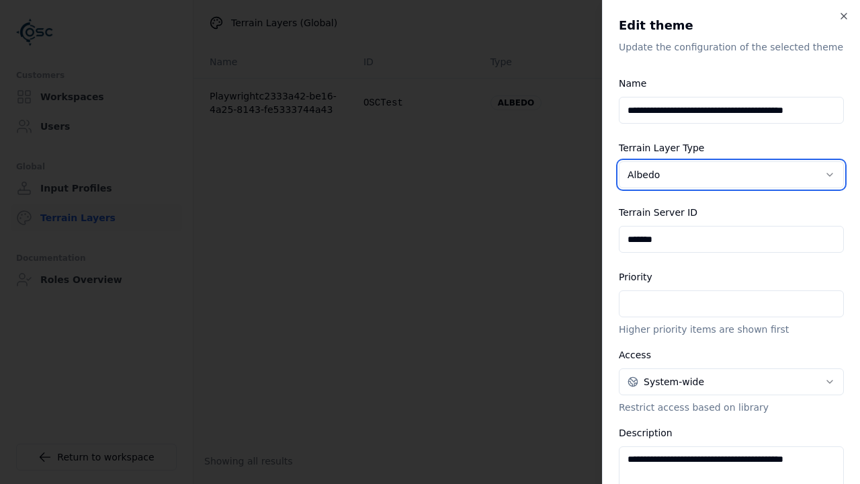  I want to click on label: Terrain Layer Type, so click(661, 148).